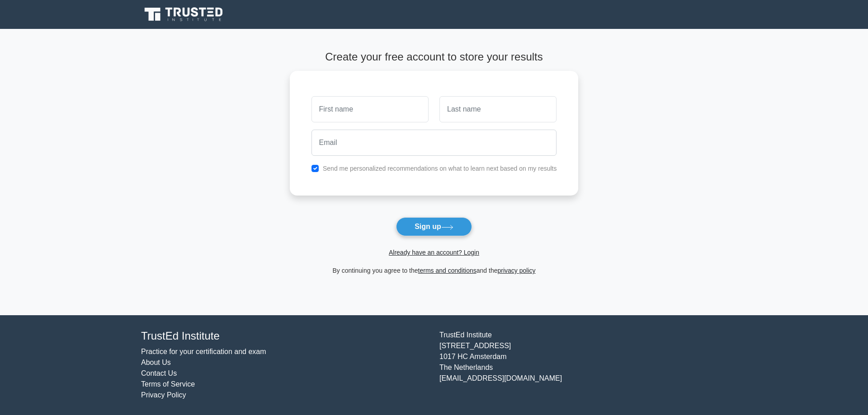 The image size is (868, 415). Describe the element at coordinates (447, 271) in the screenshot. I see `a: terms and conditions` at that location.